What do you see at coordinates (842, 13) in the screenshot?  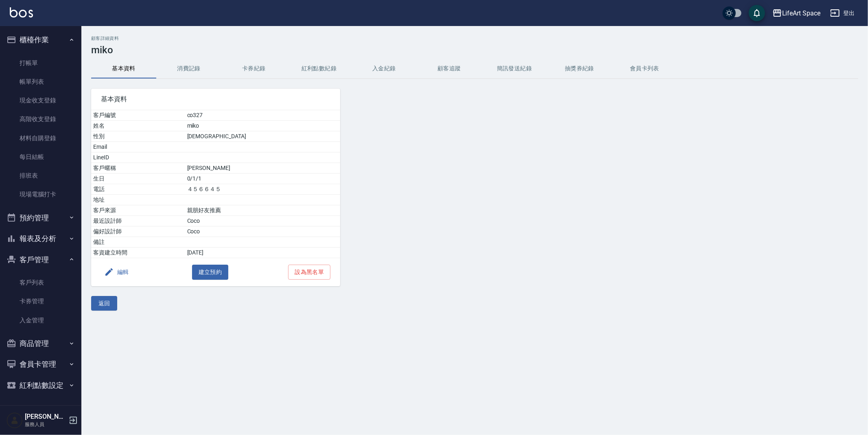 I see `button: 登出` at bounding box center [842, 13].